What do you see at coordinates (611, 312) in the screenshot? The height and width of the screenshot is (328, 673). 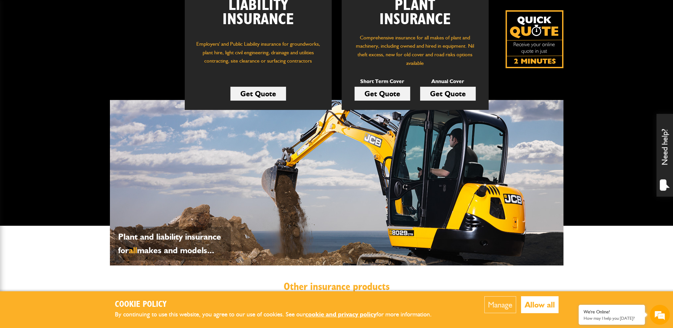 I see `div: We're Online!` at bounding box center [611, 312].